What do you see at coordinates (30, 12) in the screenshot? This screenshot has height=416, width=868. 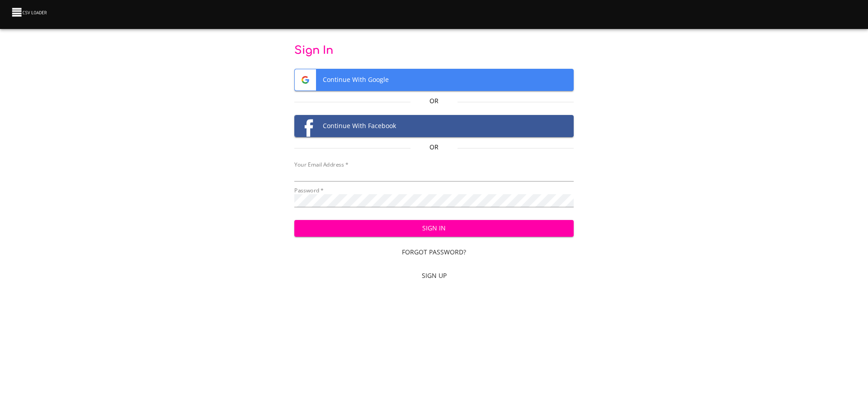 I see `img: CSV Loader` at bounding box center [30, 12].